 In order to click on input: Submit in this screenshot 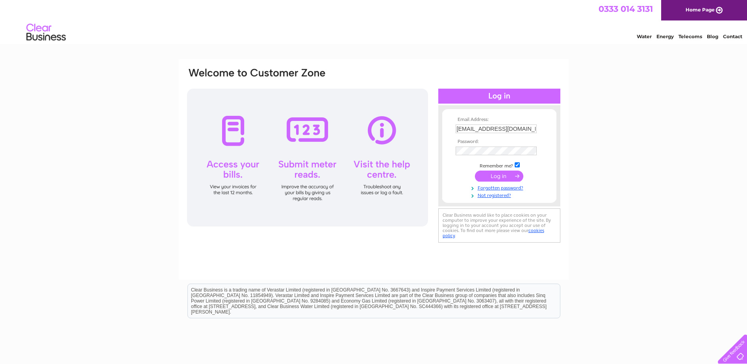, I will do `click(499, 176)`.